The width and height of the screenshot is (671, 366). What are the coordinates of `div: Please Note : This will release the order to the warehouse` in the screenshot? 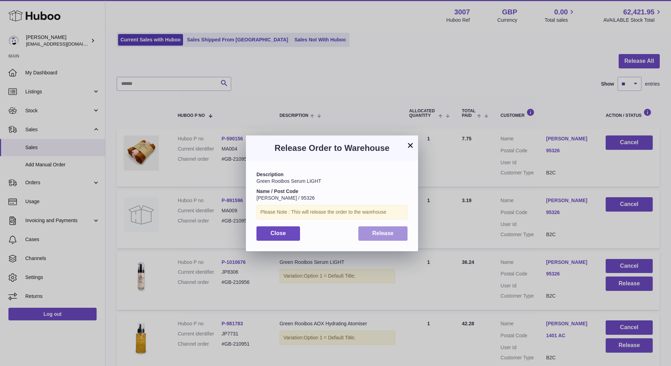 It's located at (332, 212).